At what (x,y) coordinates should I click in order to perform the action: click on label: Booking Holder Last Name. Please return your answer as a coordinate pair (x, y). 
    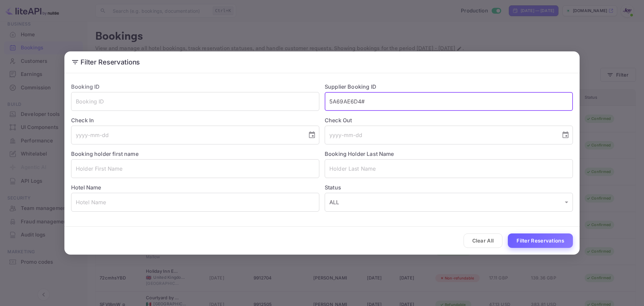
    Looking at the image, I should click on (360, 153).